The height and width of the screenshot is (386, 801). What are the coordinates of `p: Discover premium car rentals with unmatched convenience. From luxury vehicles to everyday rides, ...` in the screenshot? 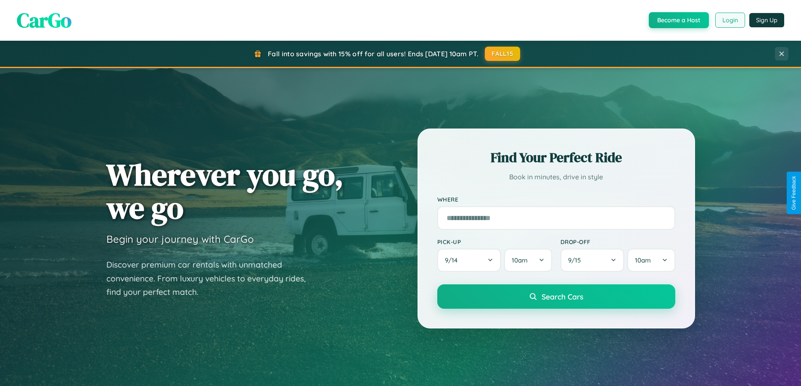 It's located at (212, 279).